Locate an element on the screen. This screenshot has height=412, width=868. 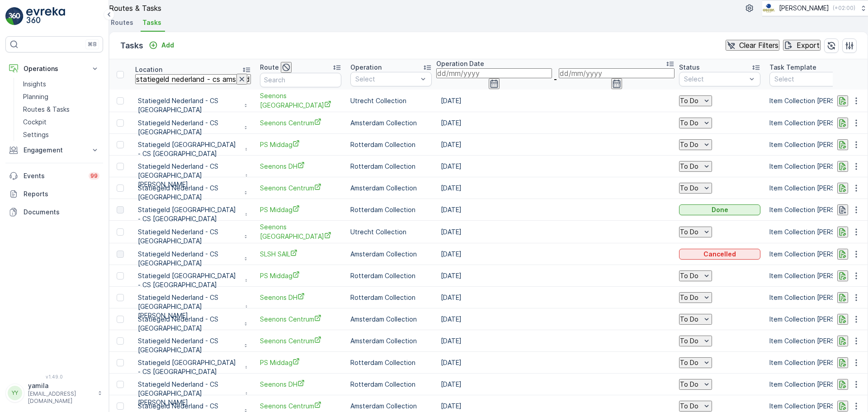
p: Cockpit is located at coordinates (35, 122).